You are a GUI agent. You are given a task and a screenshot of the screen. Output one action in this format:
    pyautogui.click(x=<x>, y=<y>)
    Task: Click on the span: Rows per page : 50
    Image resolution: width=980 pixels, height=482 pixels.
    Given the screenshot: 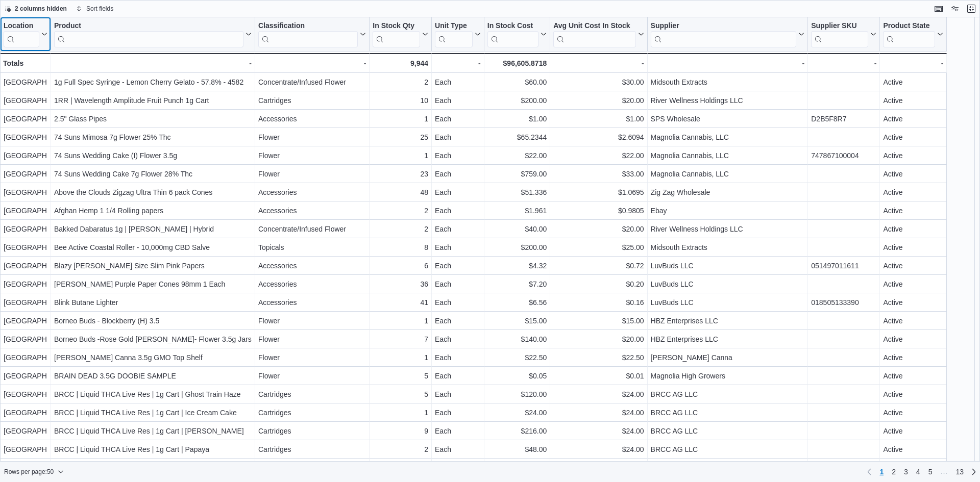 What is the action you would take?
    pyautogui.click(x=28, y=472)
    